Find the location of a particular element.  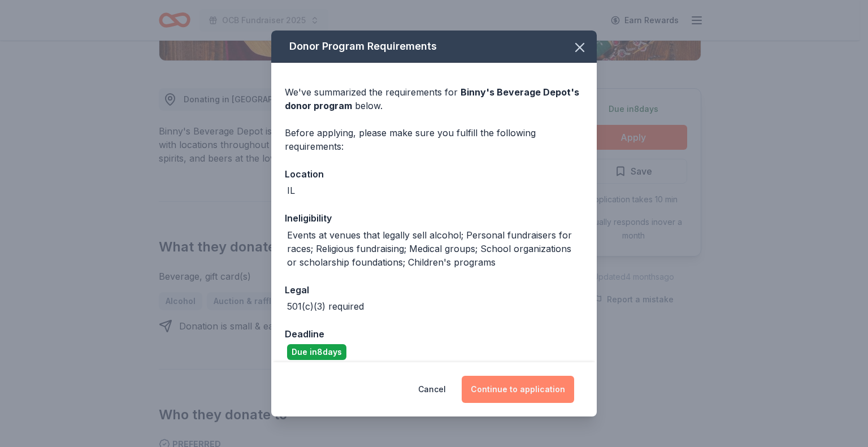

button: Cancel is located at coordinates (432, 389).